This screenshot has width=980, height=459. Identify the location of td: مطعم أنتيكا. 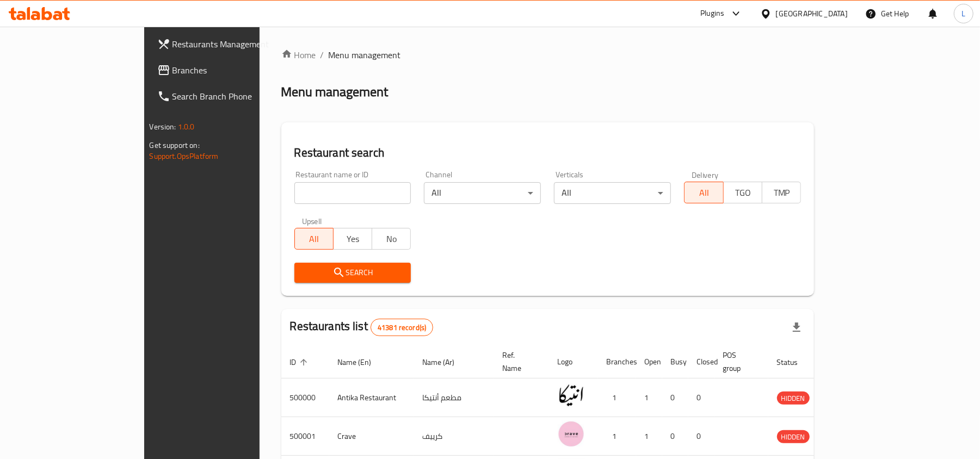
(454, 398).